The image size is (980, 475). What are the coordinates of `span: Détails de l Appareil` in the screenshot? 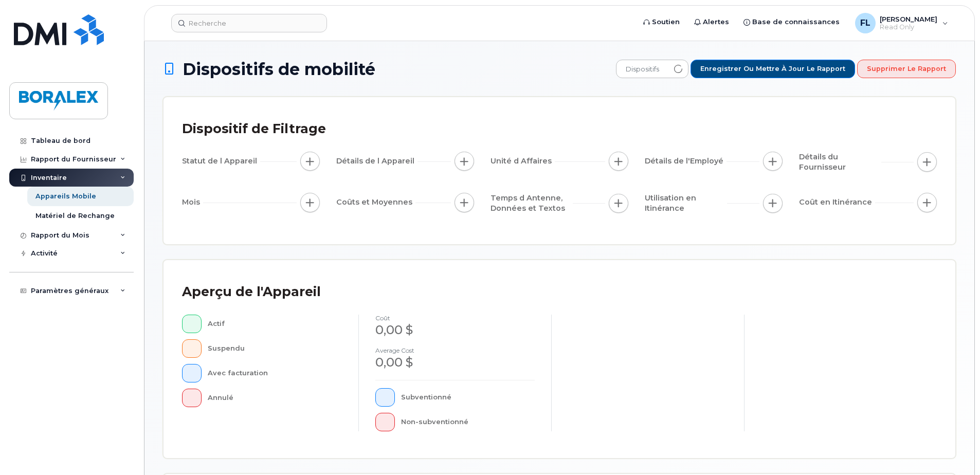 It's located at (377, 161).